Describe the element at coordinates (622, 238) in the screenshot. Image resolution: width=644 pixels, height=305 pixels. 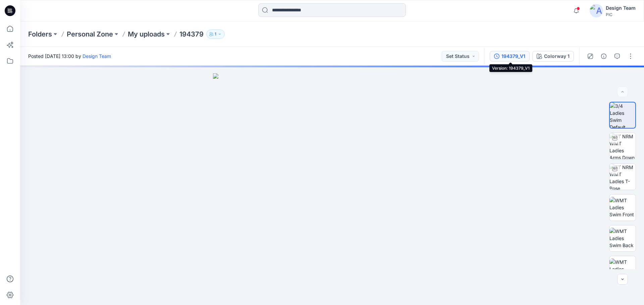
I see `img: WMT Ladies Swim Back` at that location.